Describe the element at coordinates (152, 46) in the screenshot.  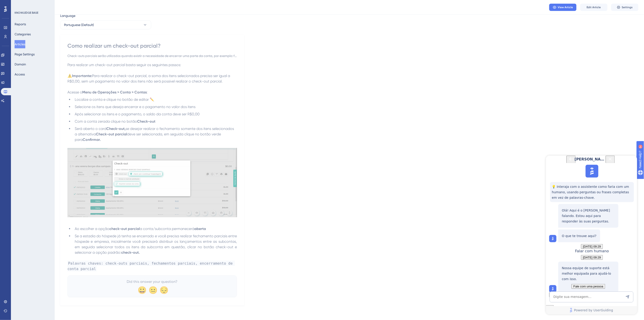
I see `div: Como realizar um check-out parcial?` at that location.